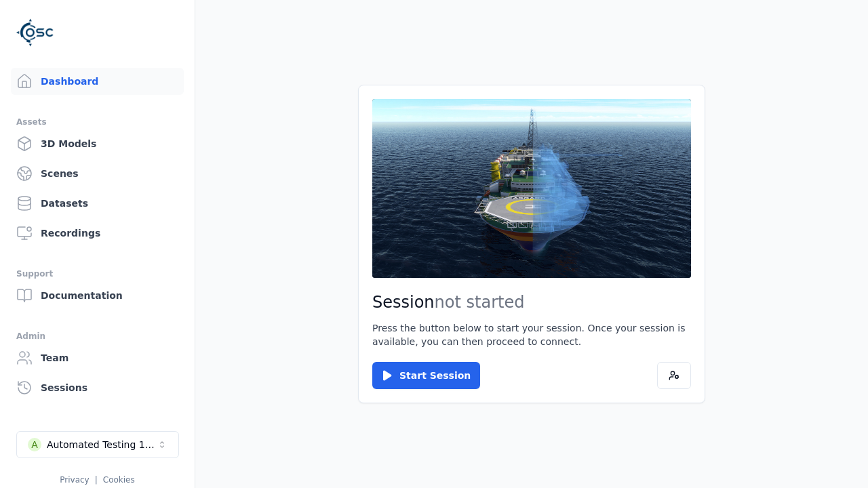 The image size is (868, 488). Describe the element at coordinates (118, 480) in the screenshot. I see `a: Cookies` at that location.